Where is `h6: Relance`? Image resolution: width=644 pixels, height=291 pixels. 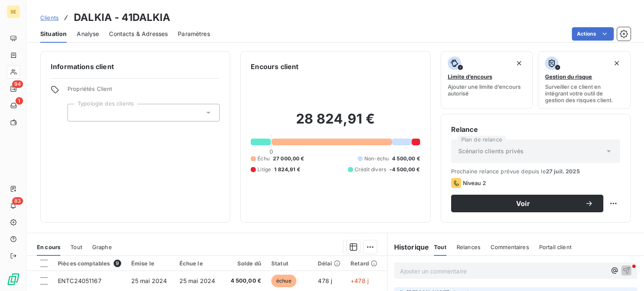 h6: Relance is located at coordinates (535, 129).